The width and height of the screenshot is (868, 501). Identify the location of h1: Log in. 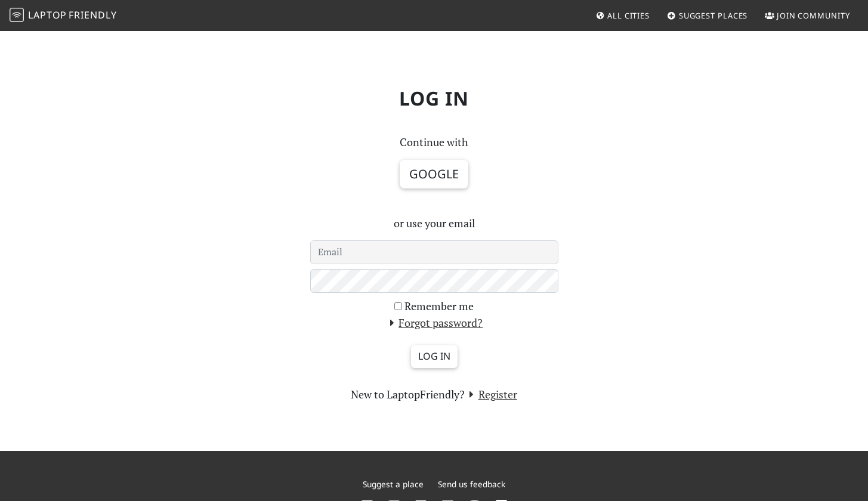
(434, 99).